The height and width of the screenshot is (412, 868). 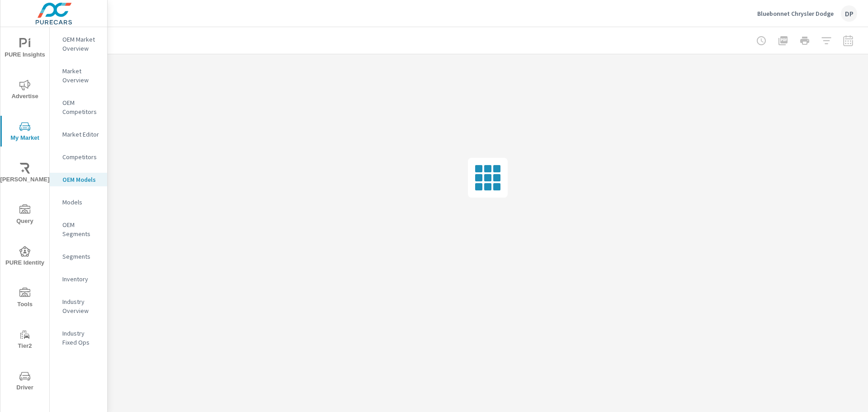 What do you see at coordinates (81, 257) in the screenshot?
I see `p: Segments` at bounding box center [81, 257].